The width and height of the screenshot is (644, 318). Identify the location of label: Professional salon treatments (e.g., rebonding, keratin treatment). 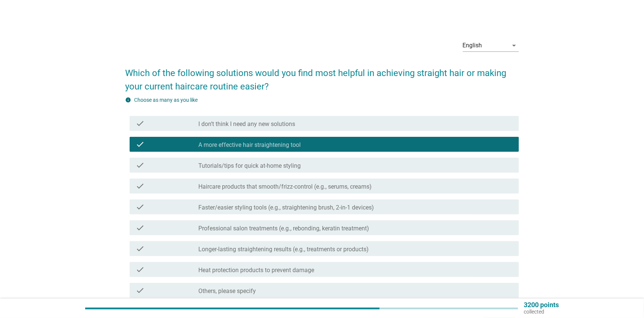
(284, 229).